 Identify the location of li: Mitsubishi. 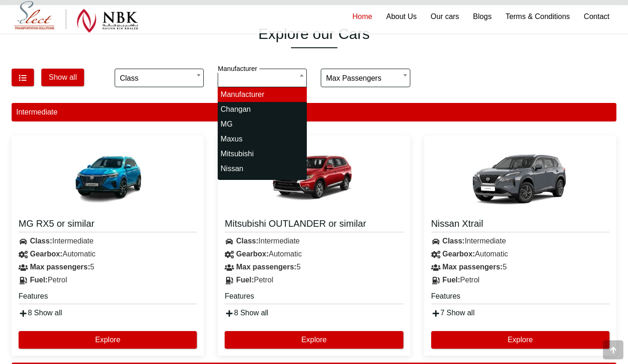
(262, 154).